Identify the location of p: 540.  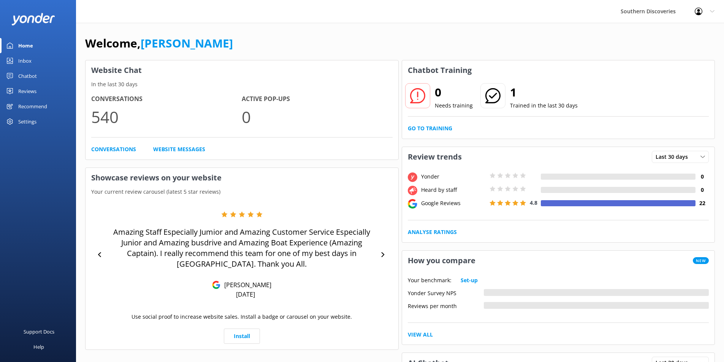
(166, 117).